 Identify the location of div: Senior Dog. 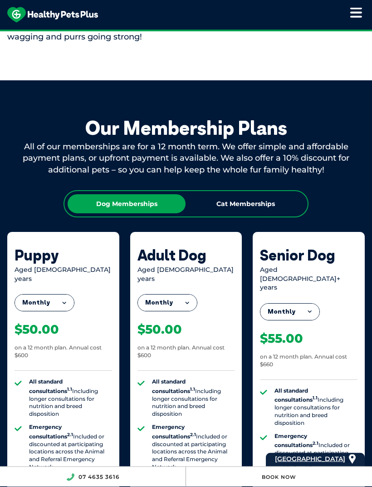
(309, 255).